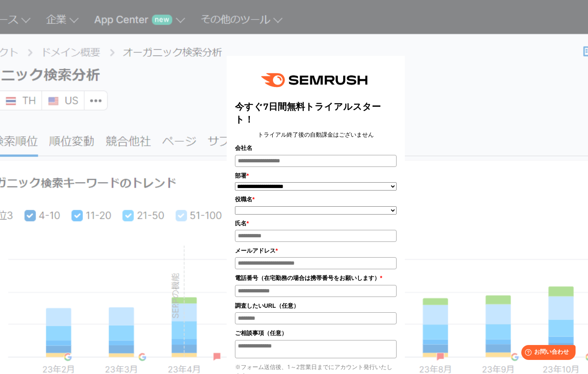 Image resolution: width=588 pixels, height=374 pixels. Describe the element at coordinates (316, 250) in the screenshot. I see `label: メールアドレス` at that location.